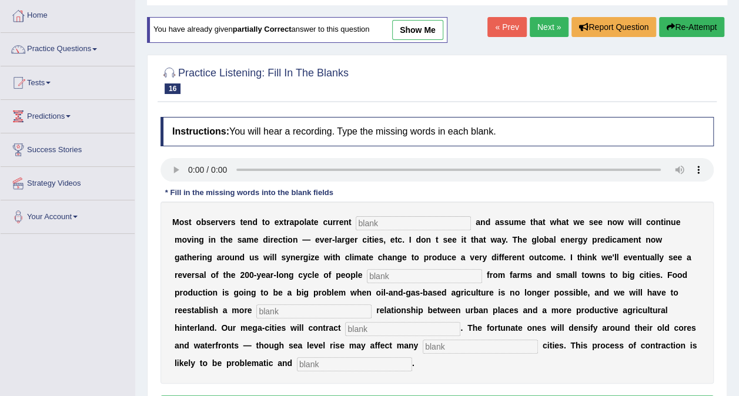 The width and height of the screenshot is (739, 396). What do you see at coordinates (327, 258) in the screenshot?
I see `b: w` at bounding box center [327, 258].